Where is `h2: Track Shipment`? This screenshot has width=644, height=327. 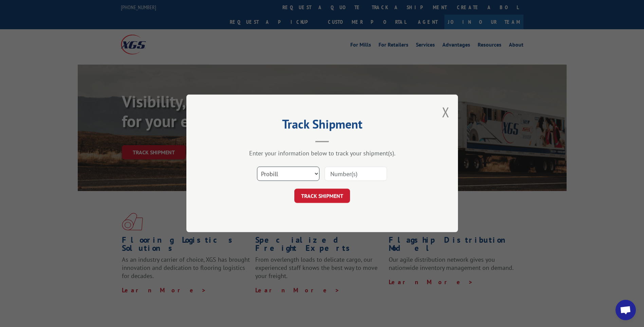 h2: Track Shipment is located at coordinates (322, 126).